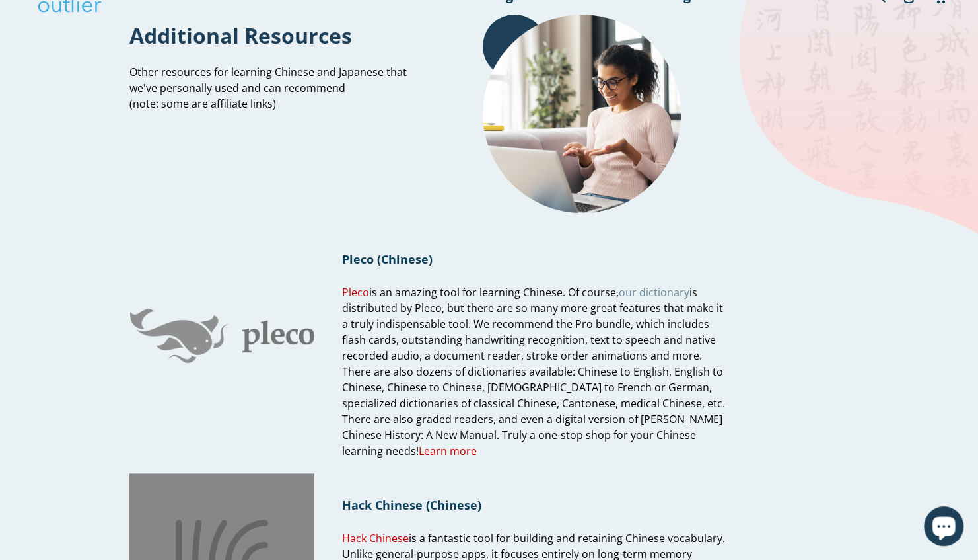 The image size is (978, 560). Describe the element at coordinates (448, 451) in the screenshot. I see `a: Learn more` at that location.